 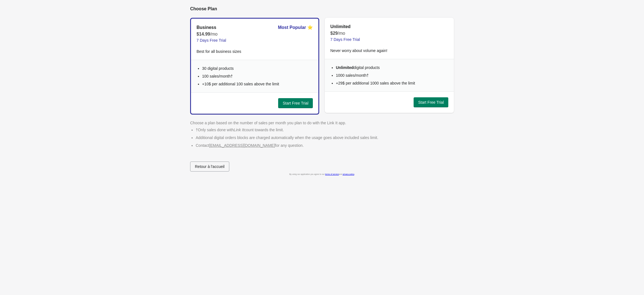 What do you see at coordinates (389, 33) in the screenshot?
I see `div: $29` at bounding box center [389, 33].